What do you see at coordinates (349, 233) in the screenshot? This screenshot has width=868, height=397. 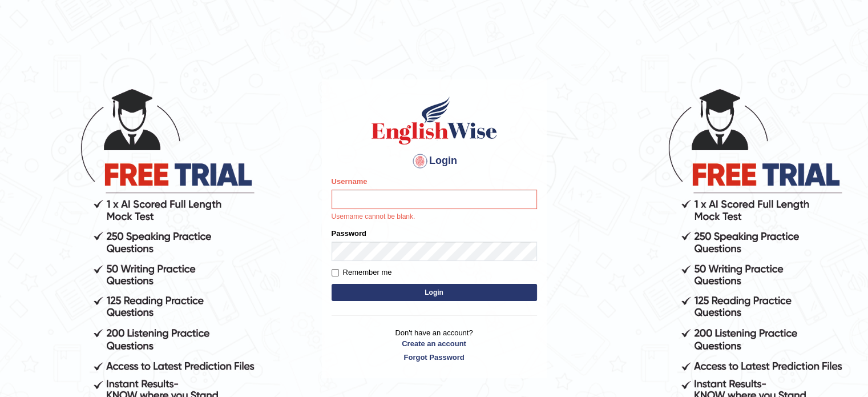 I see `label: Password` at bounding box center [349, 233].